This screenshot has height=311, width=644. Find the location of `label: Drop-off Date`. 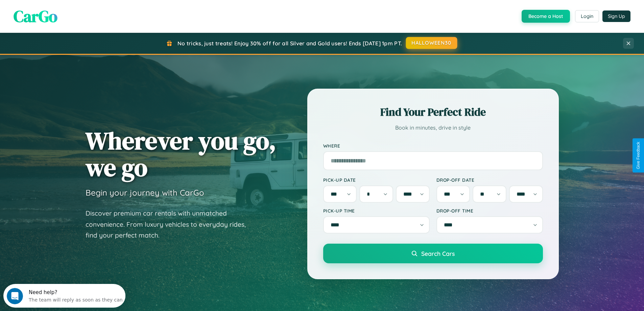

label: Drop-off Date is located at coordinates (490, 180).